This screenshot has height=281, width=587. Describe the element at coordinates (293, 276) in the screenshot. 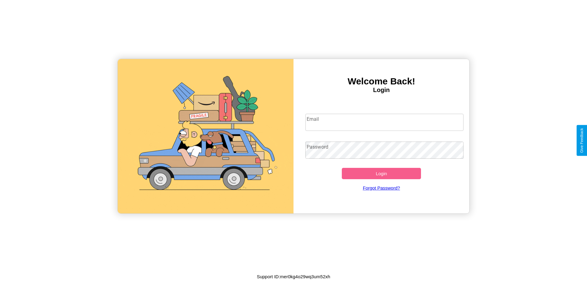

I see `p: Support ID: mer0kg4o29wq3um52xh` at that location.